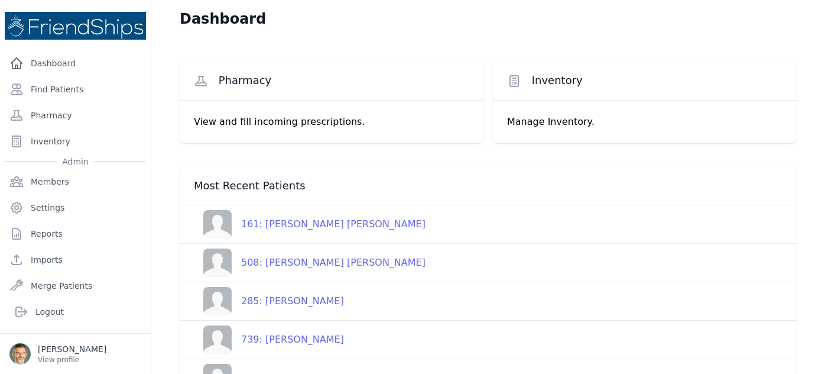 The width and height of the screenshot is (825, 374). I want to click on a: Inventory Manage Inventory., so click(645, 102).